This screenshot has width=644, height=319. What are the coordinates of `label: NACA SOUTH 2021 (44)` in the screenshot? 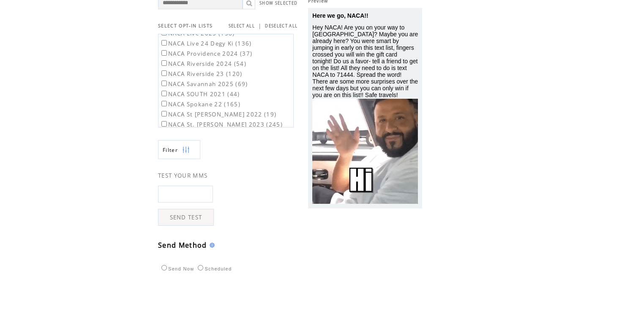 It's located at (200, 94).